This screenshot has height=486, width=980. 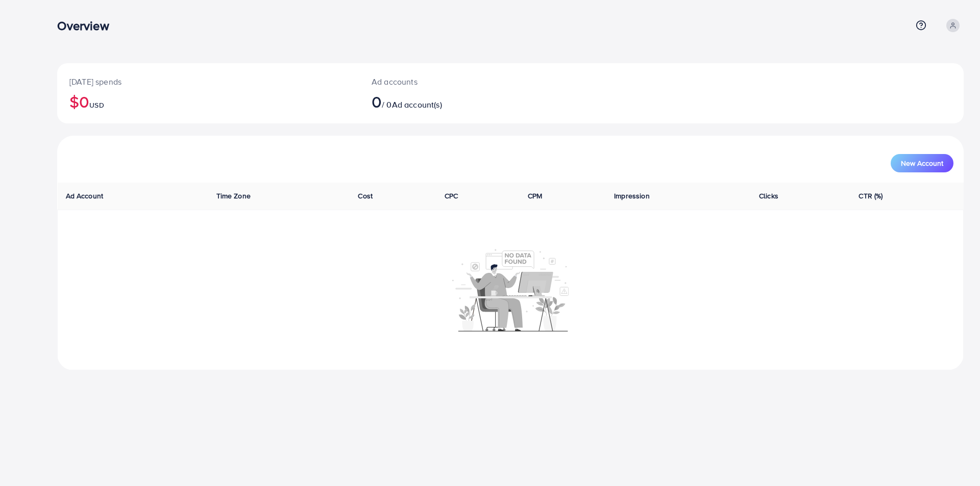 What do you see at coordinates (377, 102) in the screenshot?
I see `span: 0` at bounding box center [377, 102].